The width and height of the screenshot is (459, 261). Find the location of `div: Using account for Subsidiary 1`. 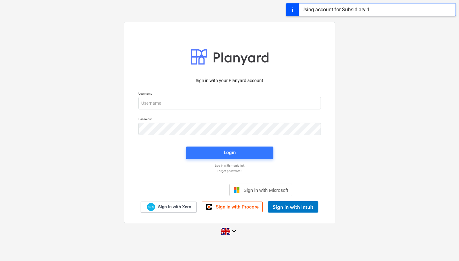

div: Using account for Subsidiary 1 is located at coordinates (335, 10).